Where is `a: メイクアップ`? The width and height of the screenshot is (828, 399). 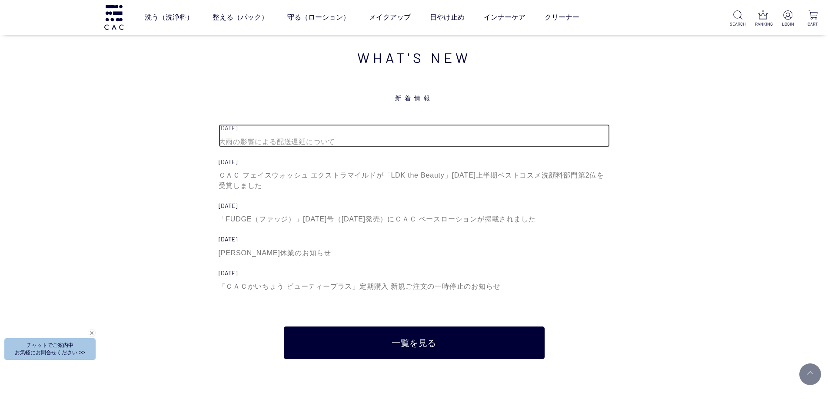
a: メイクアップ is located at coordinates (390, 17).